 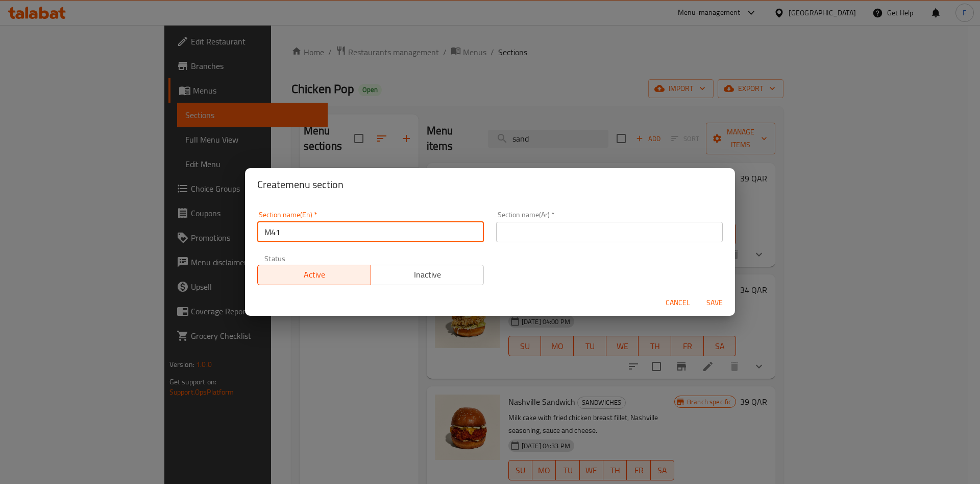 I want to click on input: Please enter section name(en), so click(x=370, y=232).